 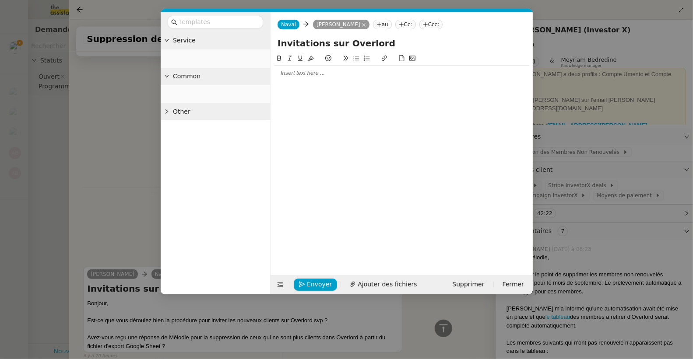 I want to click on span: Service, so click(x=220, y=40).